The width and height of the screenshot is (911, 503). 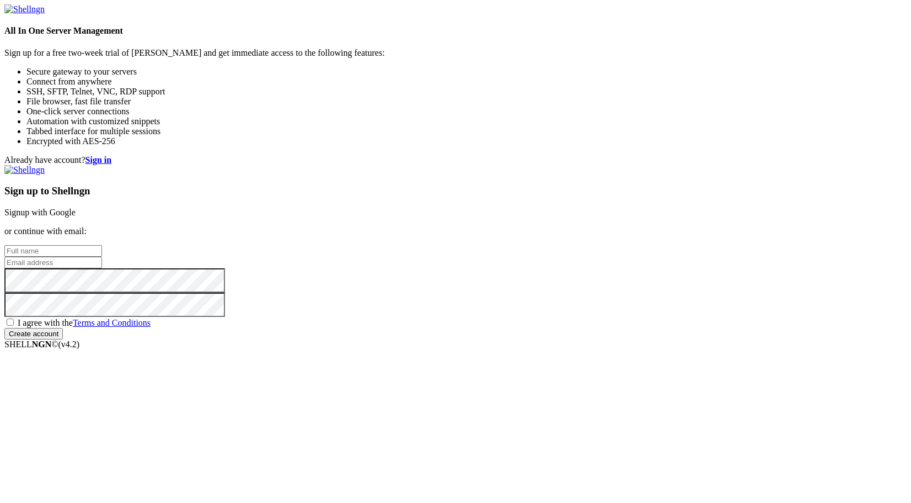 What do you see at coordinates (53, 262) in the screenshot?
I see `input: Email address` at bounding box center [53, 262].